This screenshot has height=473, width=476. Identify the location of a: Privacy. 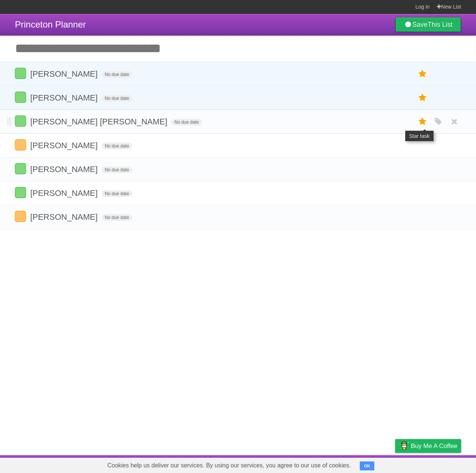
(395, 464).